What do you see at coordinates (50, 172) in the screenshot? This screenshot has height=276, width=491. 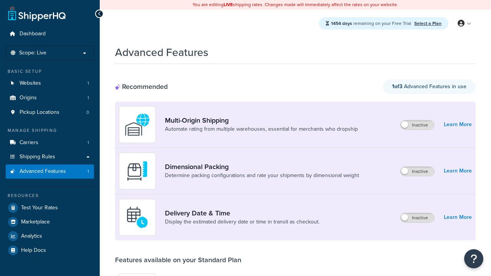 I see `li: Advanced Features` at bounding box center [50, 172].